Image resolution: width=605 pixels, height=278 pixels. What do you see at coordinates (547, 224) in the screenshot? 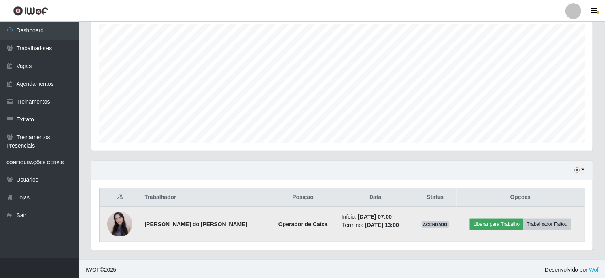
I see `button: Trabalhador Faltou` at bounding box center [547, 224].